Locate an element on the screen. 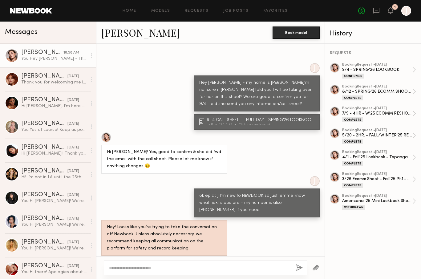 The height and width of the screenshot is (279, 421). div: ok epic : ) I'm new to NEWBOOK so just lemme know what next steps are - my number is also [PHONE_... is located at coordinates (257, 203).